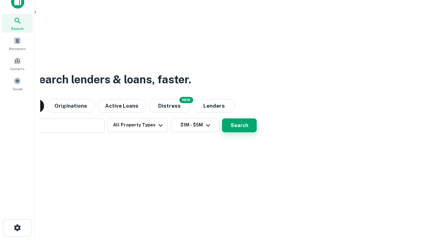 The height and width of the screenshot is (250, 444). I want to click on div: Saved, so click(17, 84).